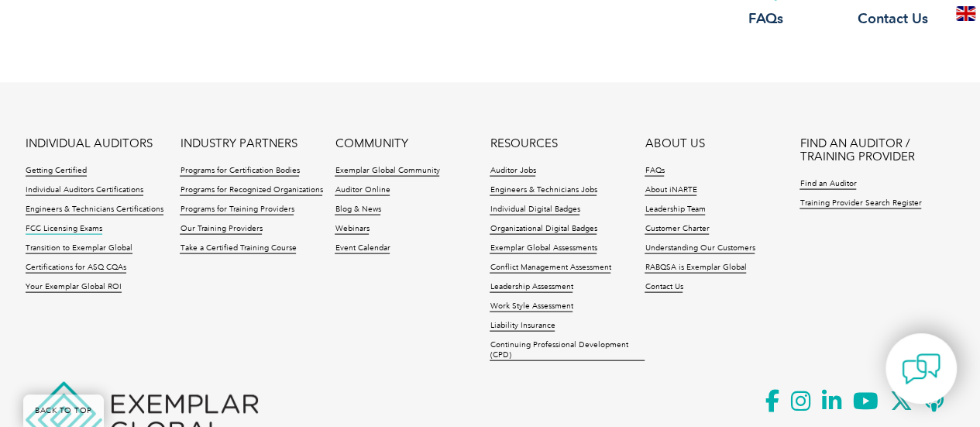  Describe the element at coordinates (73, 287) in the screenshot. I see `a: Your Exemplar Global ROI` at that location.